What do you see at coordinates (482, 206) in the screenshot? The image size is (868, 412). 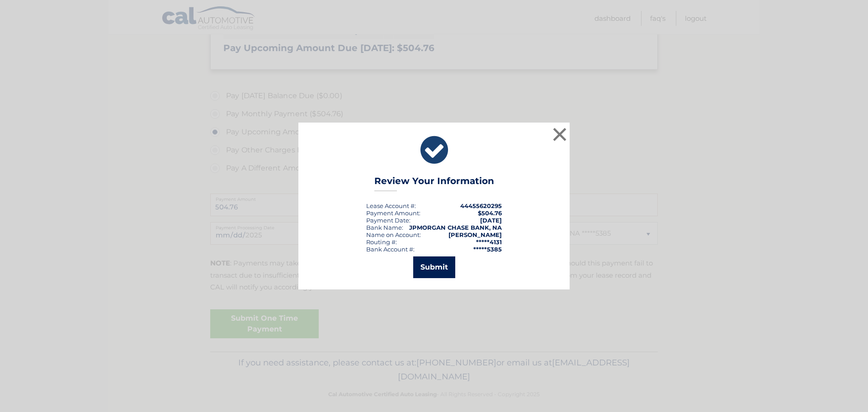 I see `strong: 44455620295` at bounding box center [482, 206].